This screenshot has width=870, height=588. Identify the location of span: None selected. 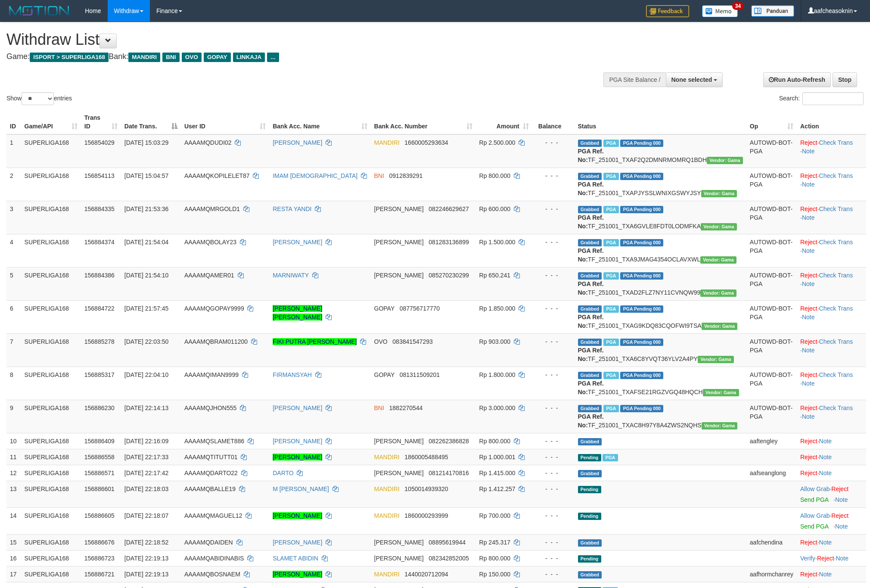
(692, 80).